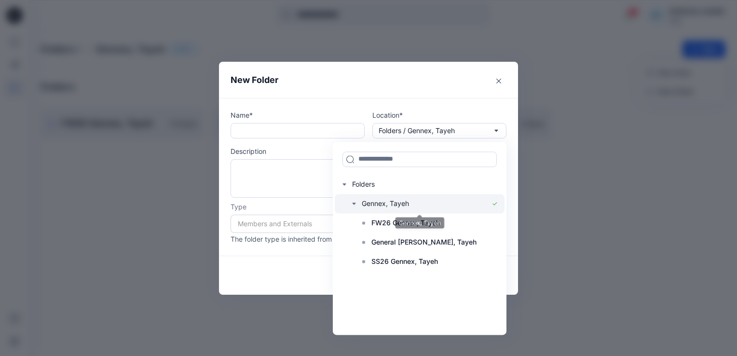  I want to click on header: New Folder, so click(368, 80).